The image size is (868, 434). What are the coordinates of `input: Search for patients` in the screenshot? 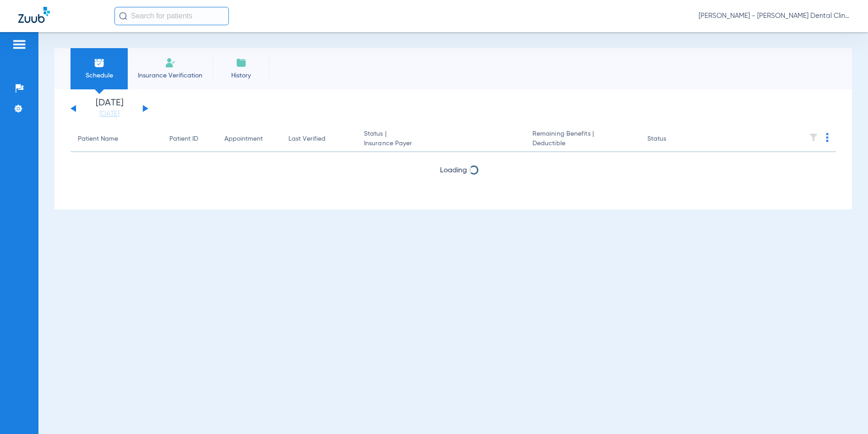 It's located at (172, 16).